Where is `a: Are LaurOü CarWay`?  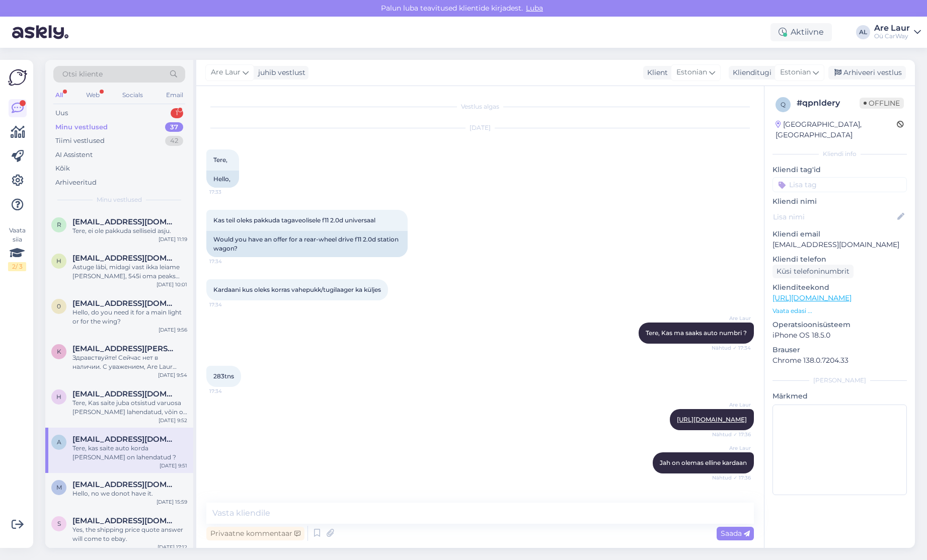 a: Are LaurOü CarWay is located at coordinates (897, 32).